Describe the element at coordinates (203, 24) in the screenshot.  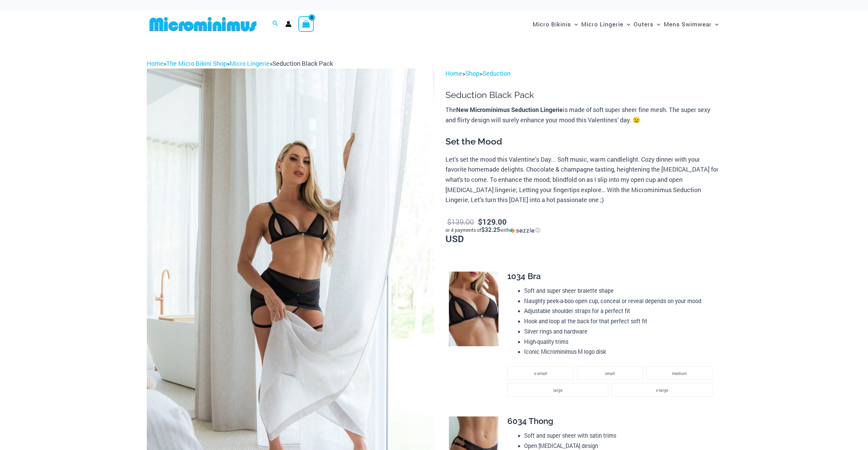
I see `img: MM SHOP LOGO FLAT` at that location.